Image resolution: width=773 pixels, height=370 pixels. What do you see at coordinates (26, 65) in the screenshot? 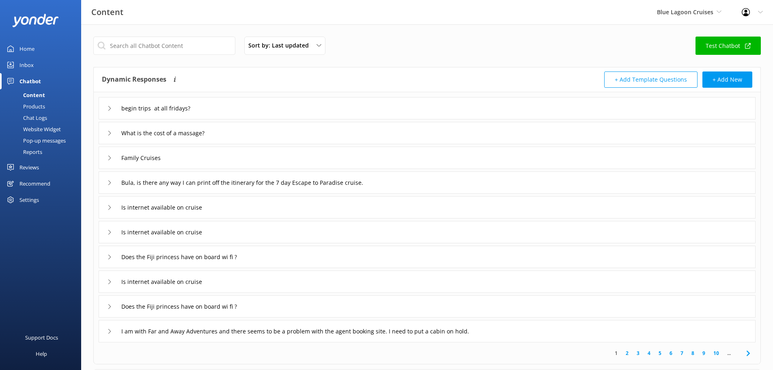
I see `div: Inbox` at bounding box center [26, 65].